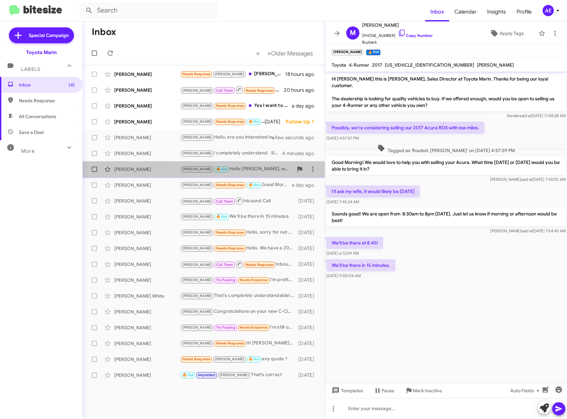  Describe the element at coordinates (415, 35) in the screenshot. I see `a: Copy Number` at that location.